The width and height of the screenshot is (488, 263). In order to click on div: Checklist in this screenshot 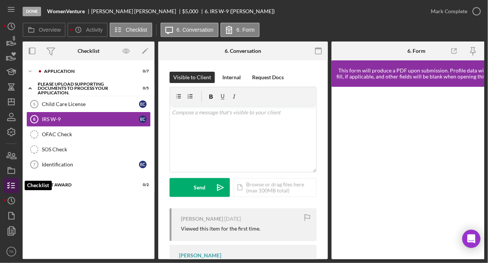, I will do `click(89, 51)`.